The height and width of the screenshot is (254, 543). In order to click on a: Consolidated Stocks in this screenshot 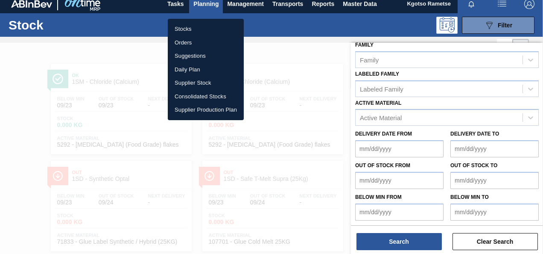, I will do `click(206, 96)`.